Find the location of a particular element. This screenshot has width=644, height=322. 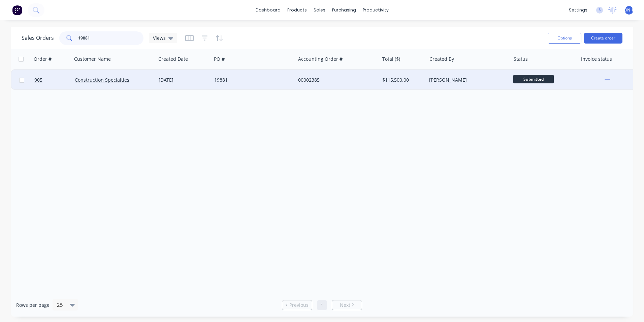

div: 19881 is located at coordinates (252, 80).